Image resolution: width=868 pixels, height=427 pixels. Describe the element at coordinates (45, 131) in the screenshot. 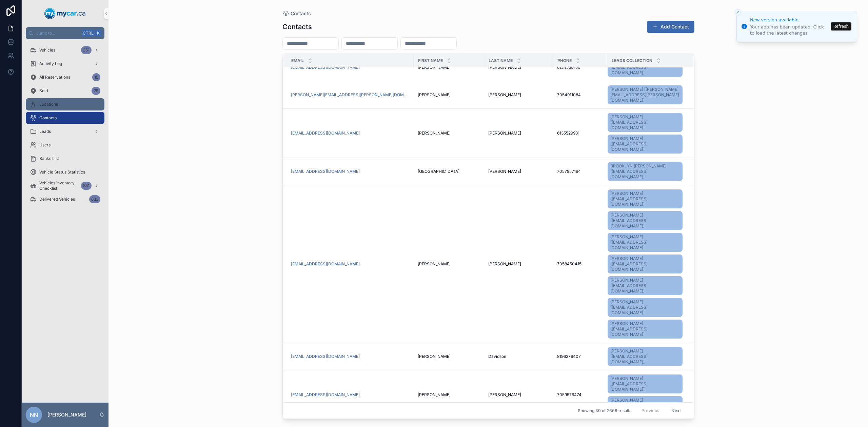

I see `span: Leads` at that location.